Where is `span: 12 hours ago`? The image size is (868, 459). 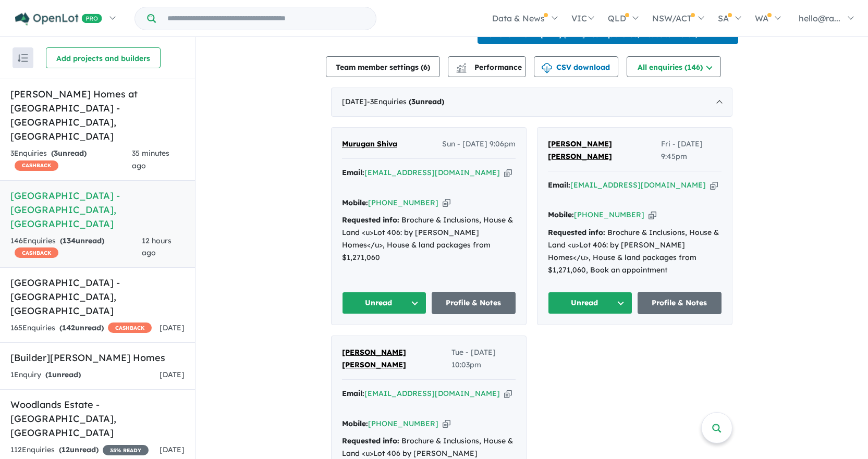
span: 12 hours ago is located at coordinates (156, 247).